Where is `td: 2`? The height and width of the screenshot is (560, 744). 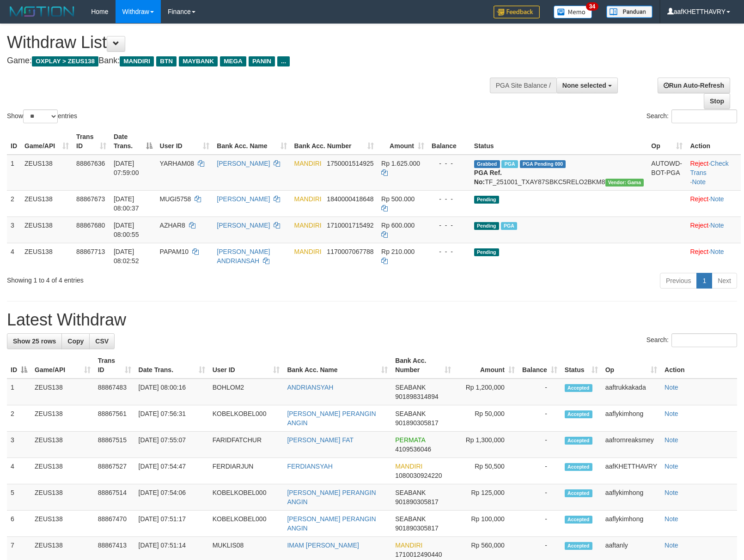
td: 2 is located at coordinates (19, 418).